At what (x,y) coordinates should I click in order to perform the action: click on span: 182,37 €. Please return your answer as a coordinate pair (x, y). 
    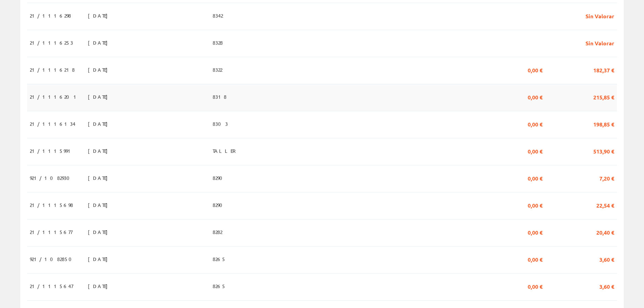
    Looking at the image, I should click on (604, 70).